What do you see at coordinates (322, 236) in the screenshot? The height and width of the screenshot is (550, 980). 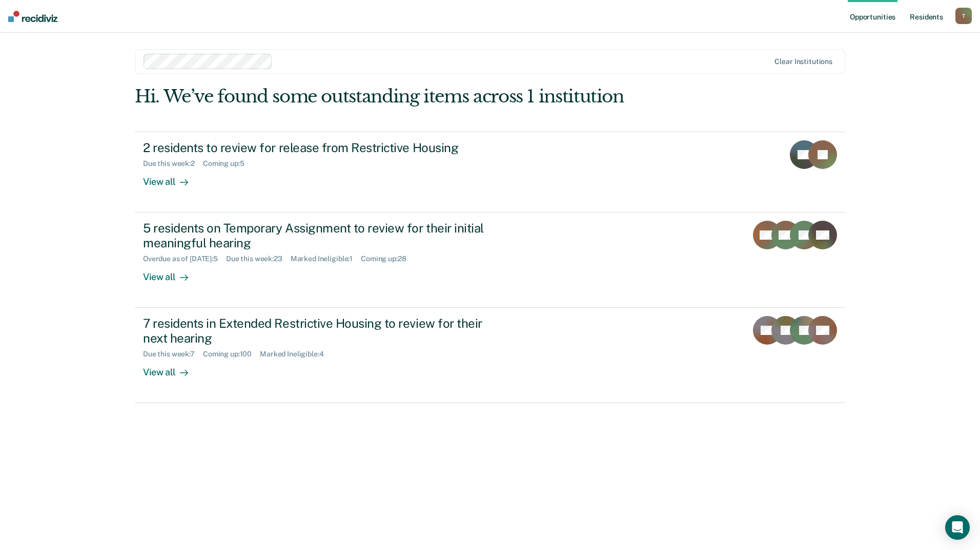 I see `div: 5 residents on Temporary Assignment to review for their initial meaningful hearing` at bounding box center [322, 236].